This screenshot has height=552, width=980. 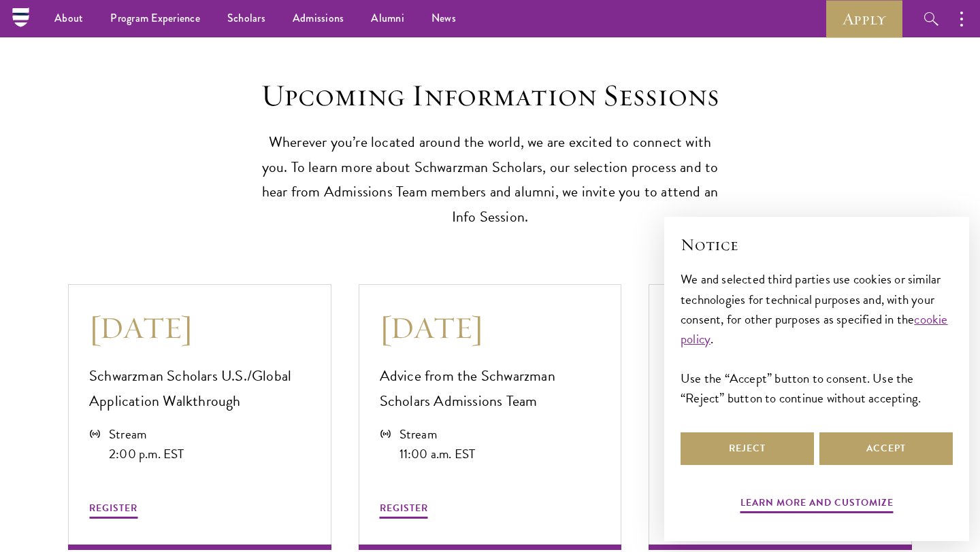 I want to click on p: Advice from the Schwarzman Scholars Admissions Team, so click(x=490, y=388).